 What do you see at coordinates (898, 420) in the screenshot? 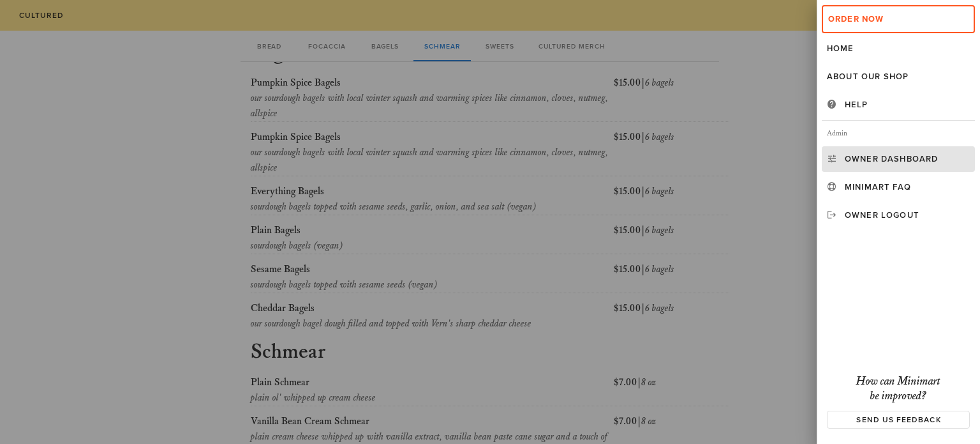
I see `a: Send us Feedback` at bounding box center [898, 420].